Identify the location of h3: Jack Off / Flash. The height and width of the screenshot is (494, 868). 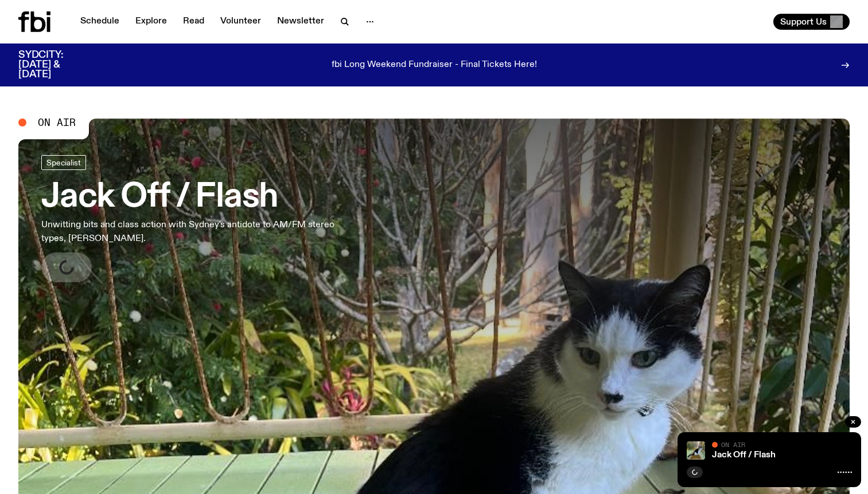
(188, 197).